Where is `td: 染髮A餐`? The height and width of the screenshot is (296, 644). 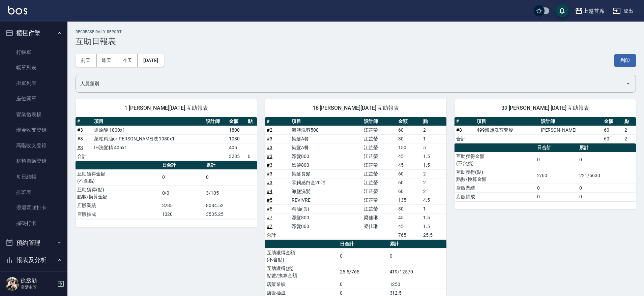
td: 染髮A餐 is located at coordinates (326, 148).